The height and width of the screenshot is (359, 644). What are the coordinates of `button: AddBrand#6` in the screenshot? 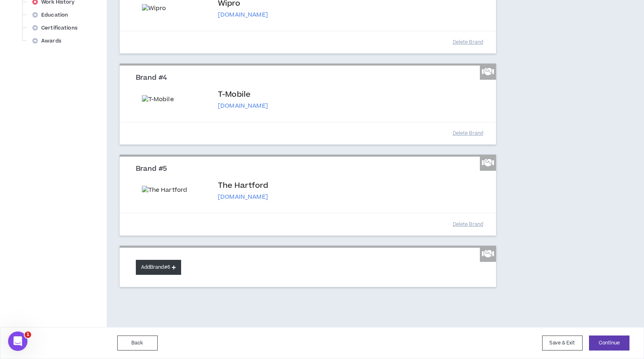 It's located at (158, 267).